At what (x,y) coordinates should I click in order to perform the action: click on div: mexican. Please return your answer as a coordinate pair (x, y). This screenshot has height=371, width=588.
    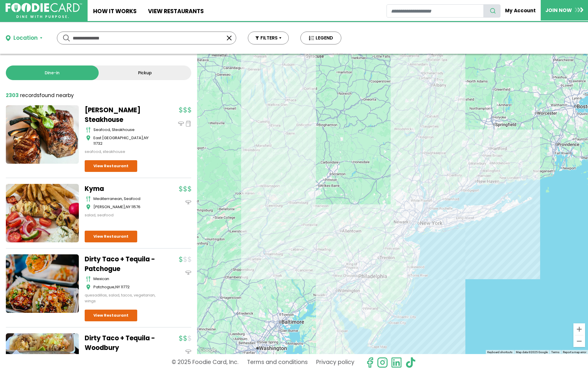
    Looking at the image, I should click on (126, 279).